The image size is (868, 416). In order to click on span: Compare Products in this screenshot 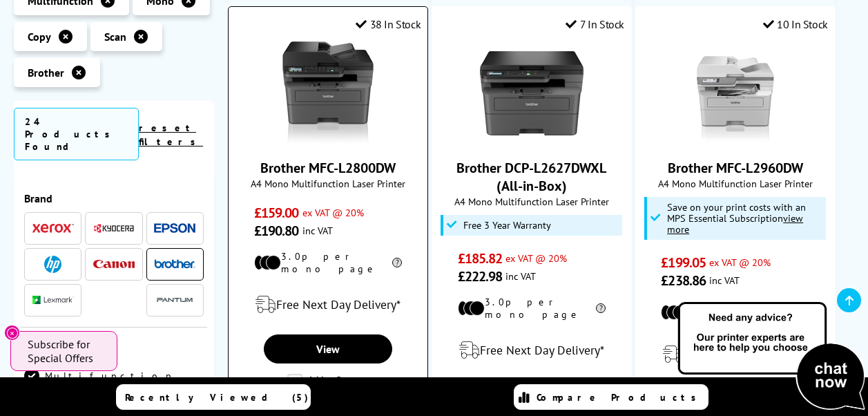, I will do `click(620, 398)`.